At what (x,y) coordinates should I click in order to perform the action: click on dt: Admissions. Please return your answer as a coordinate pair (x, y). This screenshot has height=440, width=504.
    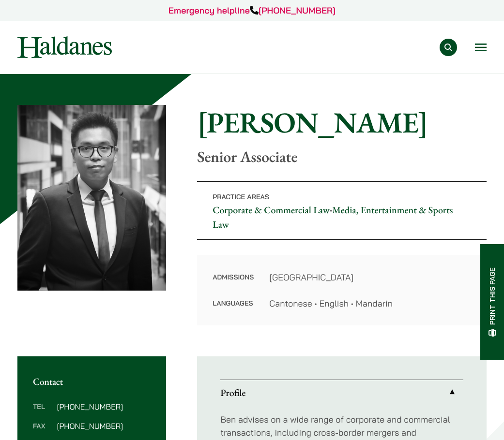
    Looking at the image, I should click on (233, 284).